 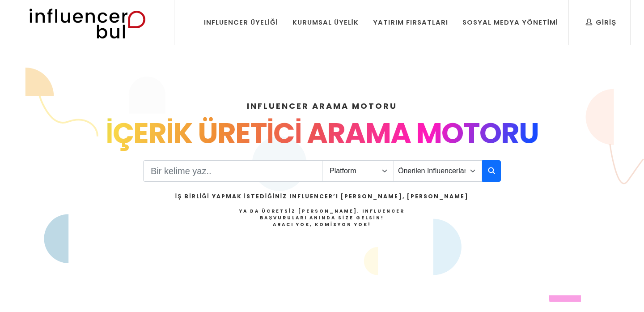 What do you see at coordinates (322, 133) in the screenshot?
I see `div: İÇERİK ÜRETİCİ ARAMA MOTORU` at bounding box center [322, 133].